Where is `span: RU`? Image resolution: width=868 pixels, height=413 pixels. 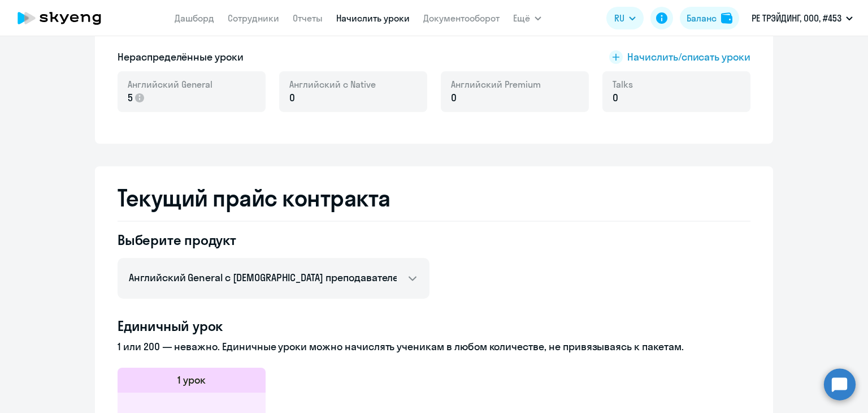 span: RU is located at coordinates (619, 18).